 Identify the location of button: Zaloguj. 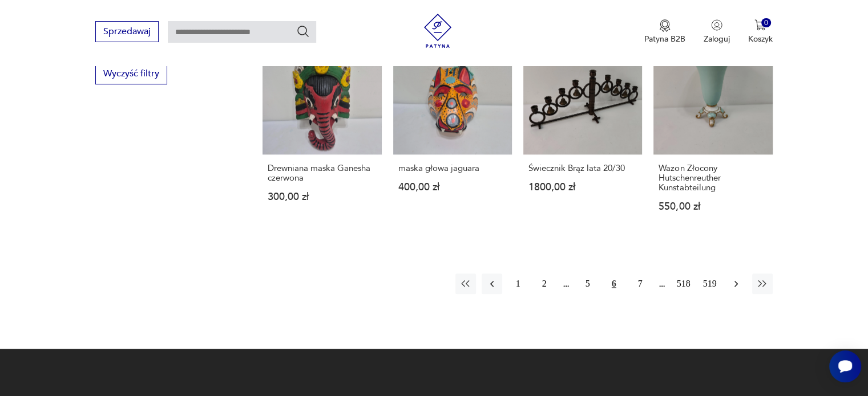
(716, 32).